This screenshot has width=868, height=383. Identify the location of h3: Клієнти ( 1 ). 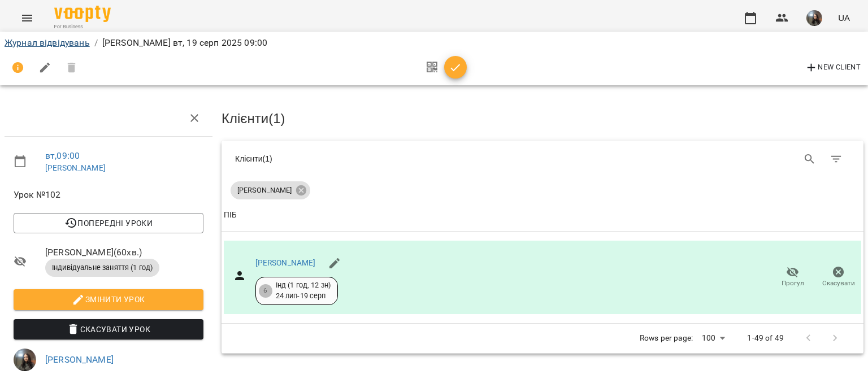
(543, 119).